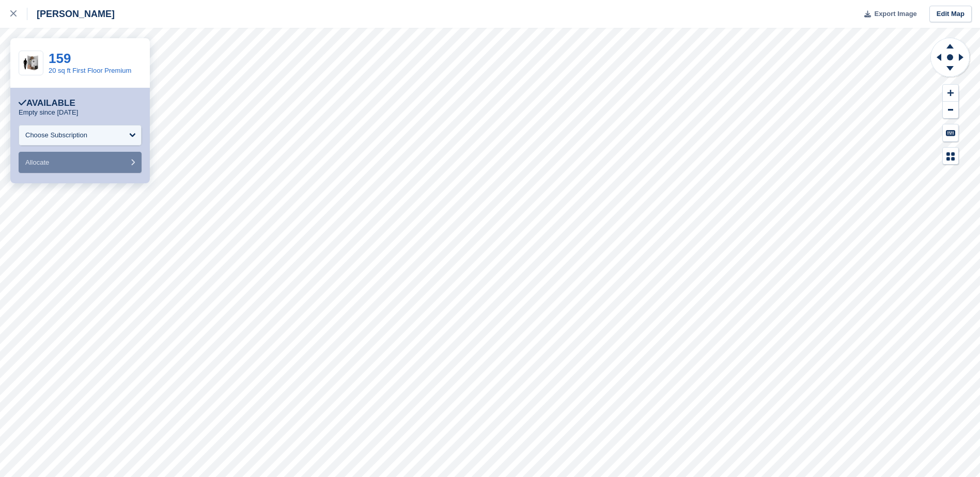 This screenshot has height=477, width=980. What do you see at coordinates (951, 93) in the screenshot?
I see `button: Zoom In` at bounding box center [951, 93].